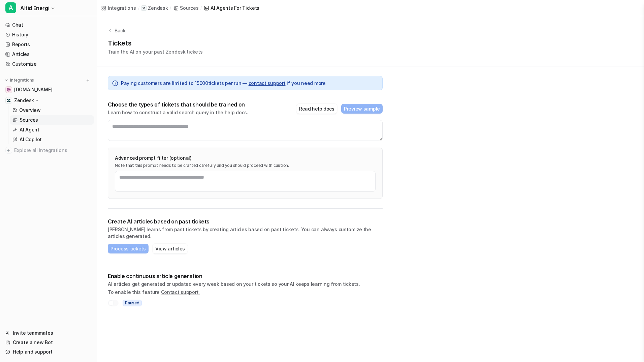 This screenshot has height=362, width=644. Describe the element at coordinates (9, 90) in the screenshot. I see `img: altidenergi.dk` at that location.